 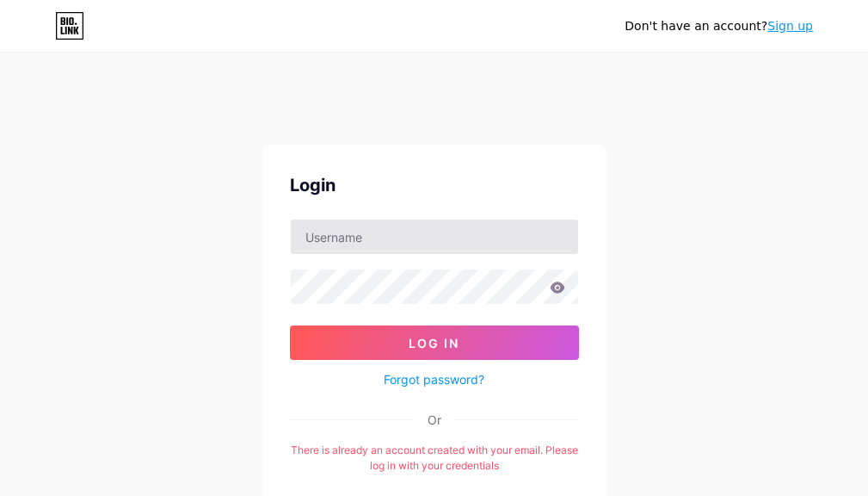 I want to click on span: Log In, so click(x=434, y=343).